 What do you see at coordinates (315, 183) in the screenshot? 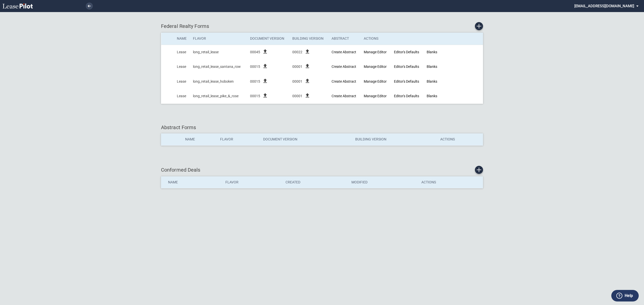
I see `th: Created` at bounding box center [315, 183].